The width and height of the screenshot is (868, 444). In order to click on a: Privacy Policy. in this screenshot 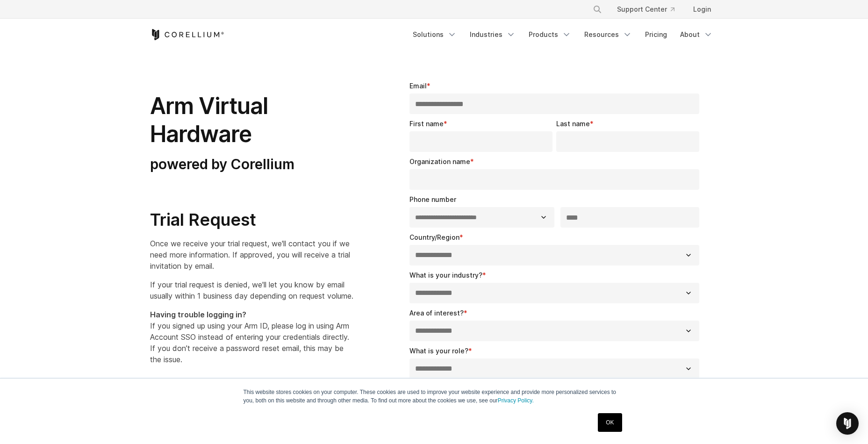, I will do `click(515, 401)`.